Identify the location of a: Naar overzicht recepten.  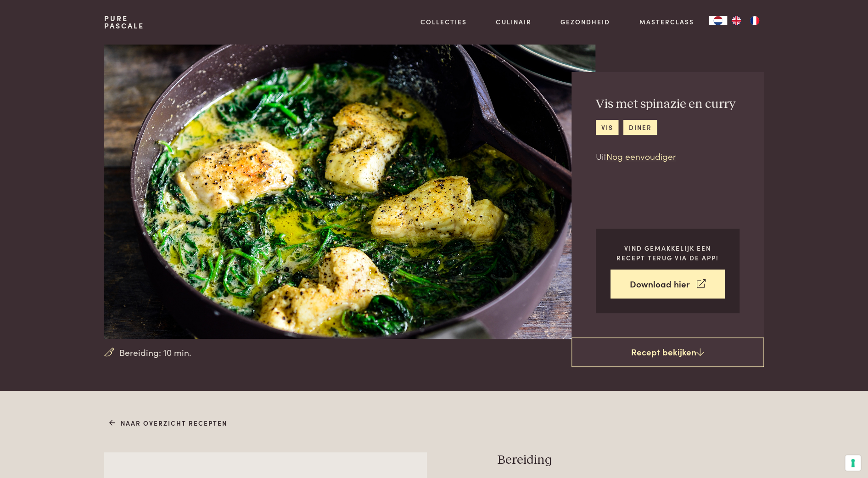
(168, 423).